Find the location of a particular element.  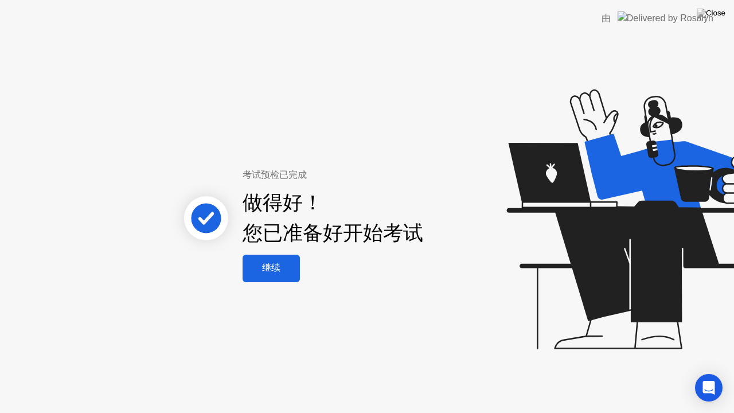

div: 由 is located at coordinates (606, 18).